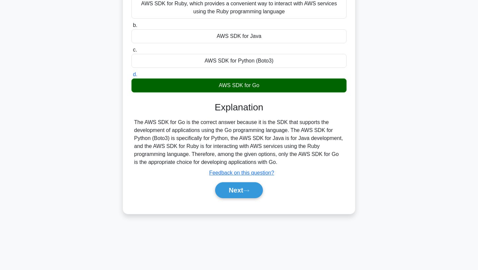 The image size is (478, 270). I want to click on h3: Explanation, so click(239, 107).